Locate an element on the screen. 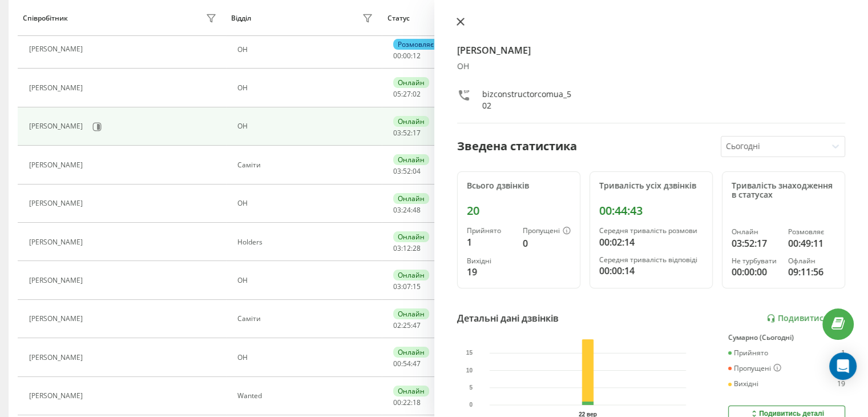 The height and width of the screenshot is (417, 868). div: Середня тривалість відповіді is located at coordinates (651, 260).